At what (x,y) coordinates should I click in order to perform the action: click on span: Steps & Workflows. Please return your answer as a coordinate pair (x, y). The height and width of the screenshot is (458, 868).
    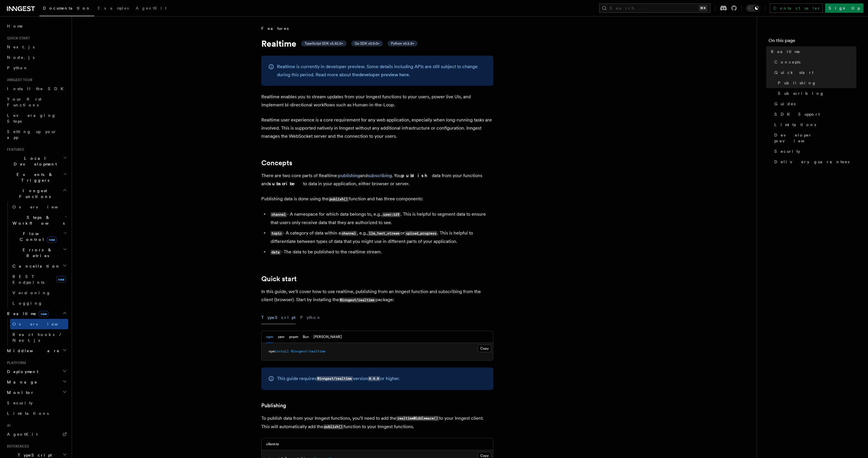
    Looking at the image, I should click on (37, 220).